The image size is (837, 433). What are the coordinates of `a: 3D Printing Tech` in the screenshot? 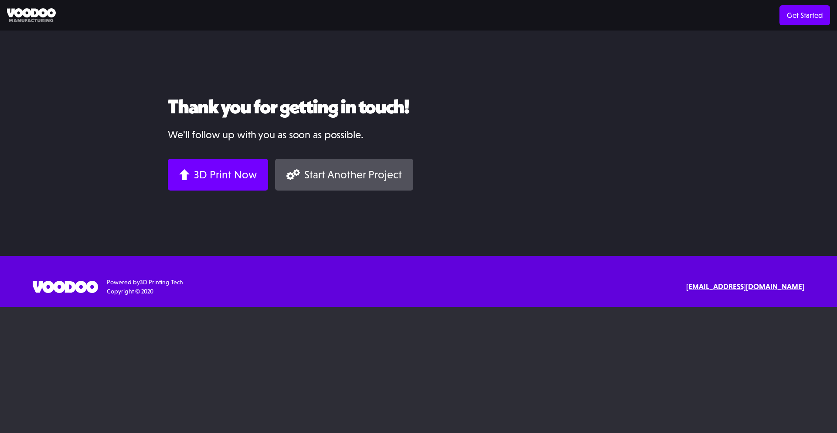 It's located at (161, 282).